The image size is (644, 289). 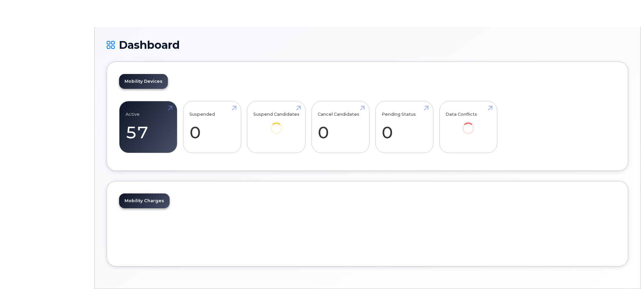 I want to click on a: Cancel Candidates 0, so click(x=340, y=127).